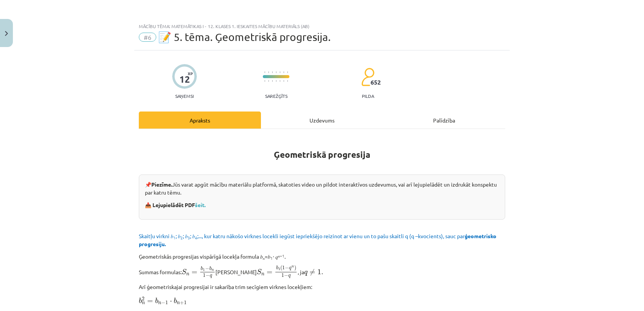 This screenshot has width=644, height=311. What do you see at coordinates (162, 184) in the screenshot?
I see `strong: Piezīme.` at bounding box center [162, 184].